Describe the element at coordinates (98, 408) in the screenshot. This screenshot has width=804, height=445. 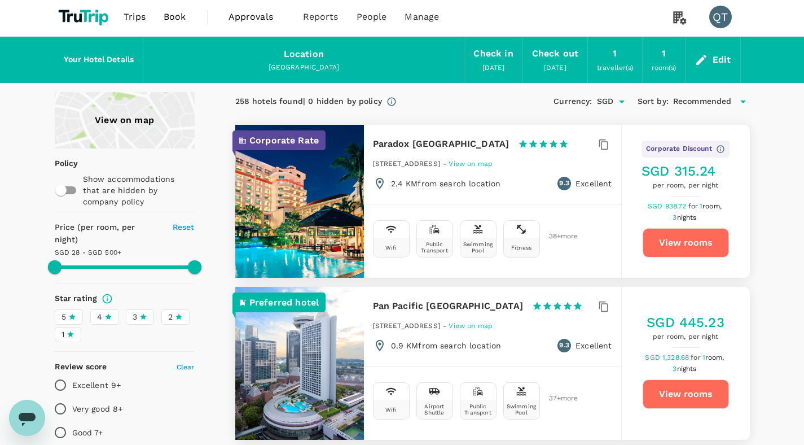
I see `p: Very good 8+` at that location.